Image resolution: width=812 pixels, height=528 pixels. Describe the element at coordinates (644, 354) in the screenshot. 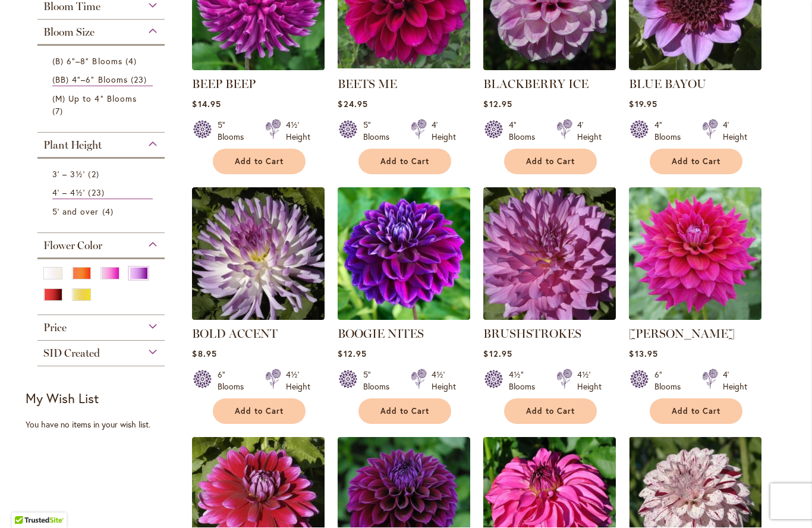

I see `span: $13.95` at that location.